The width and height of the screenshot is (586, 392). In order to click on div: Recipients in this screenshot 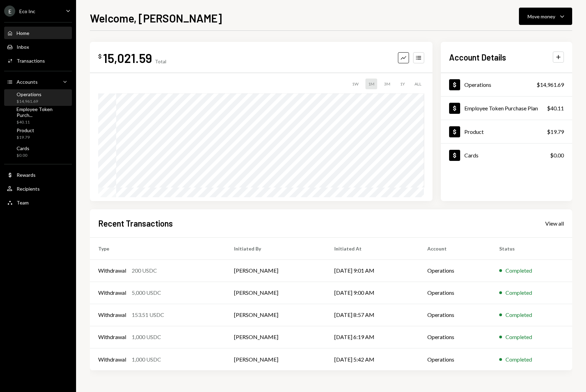, I will do `click(28, 189)`.